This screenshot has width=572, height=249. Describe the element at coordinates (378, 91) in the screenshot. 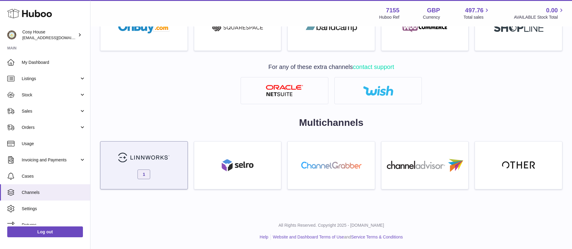

I see `img: wish` at that location.